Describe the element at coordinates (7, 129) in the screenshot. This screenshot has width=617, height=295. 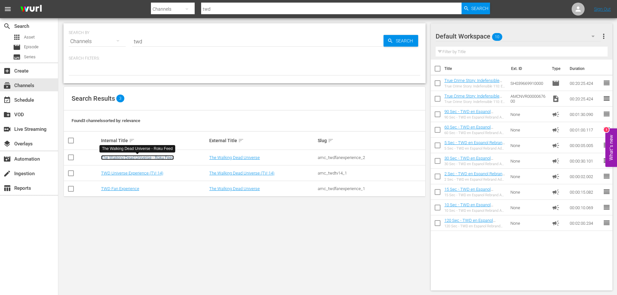
I see `span: Live Streaming` at that location.